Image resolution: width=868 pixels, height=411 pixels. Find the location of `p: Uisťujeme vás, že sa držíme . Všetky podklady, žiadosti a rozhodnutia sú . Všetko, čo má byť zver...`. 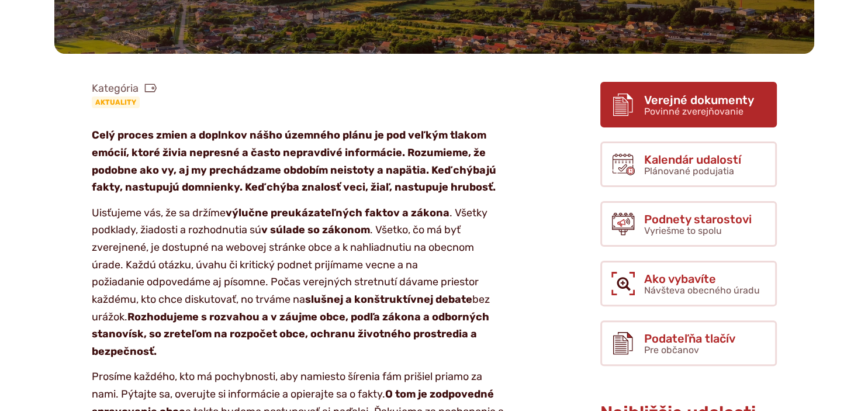

p: Uisťujeme vás, že sa držíme . Všetky podklady, žiadosti a rozhodnutia sú . Všetko, čo má byť zver... is located at coordinates (299, 282).